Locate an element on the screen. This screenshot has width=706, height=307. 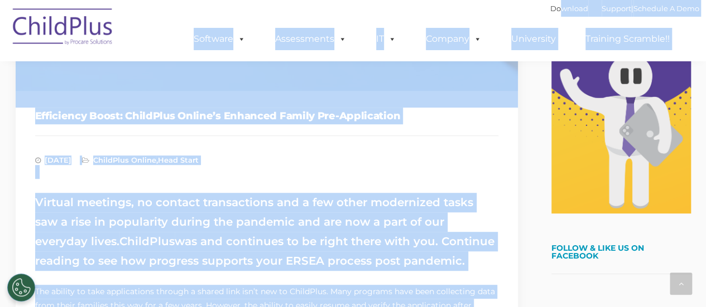
div: Chat Widget is located at coordinates (614, 247).